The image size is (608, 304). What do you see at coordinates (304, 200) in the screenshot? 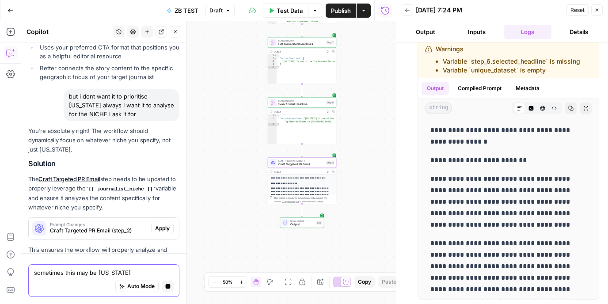
I see `div: This output is too large & has been abbreviated for review. to view the full content.` at bounding box center [304, 200].